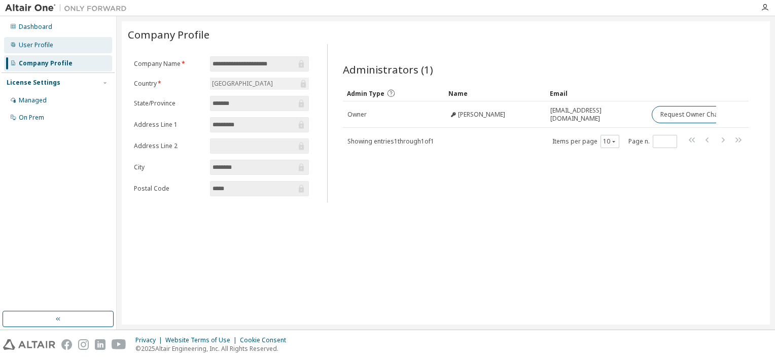  I want to click on button: 10, so click(610, 142).